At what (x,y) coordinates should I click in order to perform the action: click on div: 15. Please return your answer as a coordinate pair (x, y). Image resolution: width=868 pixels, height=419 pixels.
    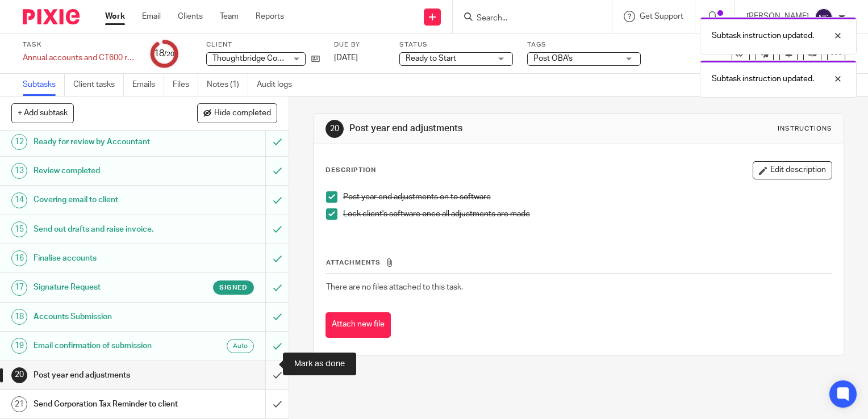
    Looking at the image, I should click on (19, 229).